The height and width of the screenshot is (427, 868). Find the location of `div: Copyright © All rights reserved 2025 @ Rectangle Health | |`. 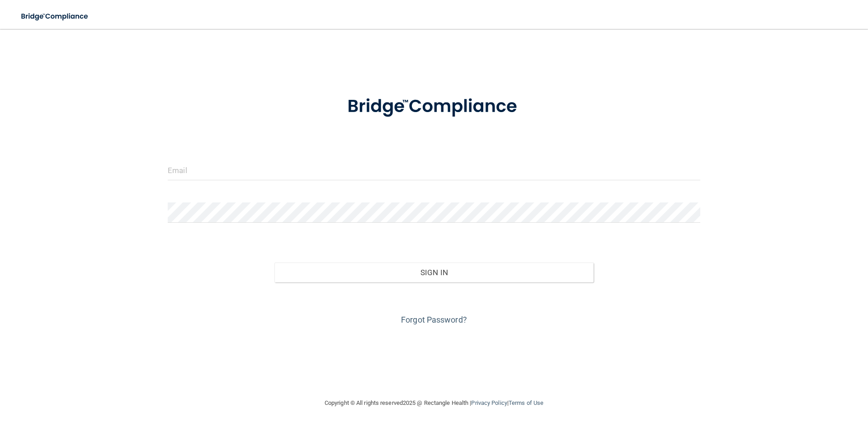

div: Copyright © All rights reserved 2025 @ Rectangle Health | | is located at coordinates (434, 403).